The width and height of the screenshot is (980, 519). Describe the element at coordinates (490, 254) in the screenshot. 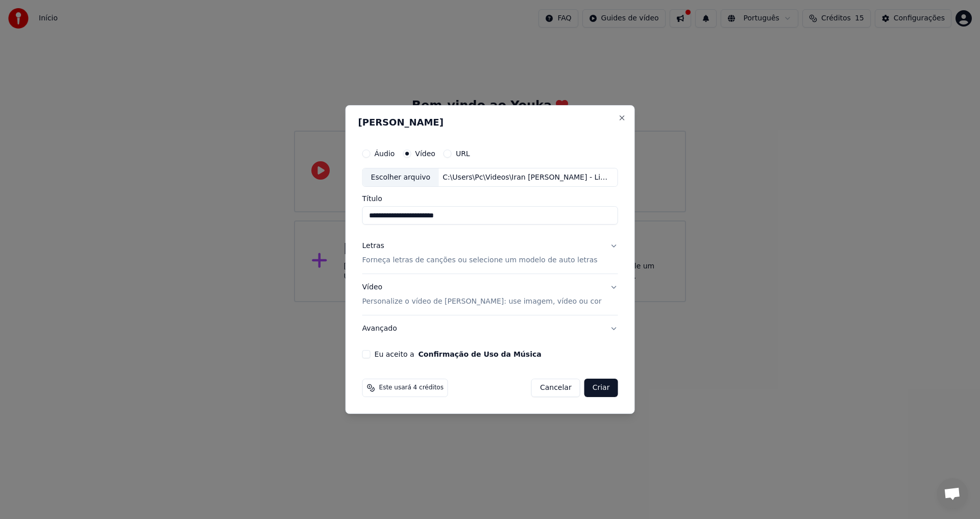

I see `button: LetrasForneça letras de canções ou selecione um modelo de auto letras` at that location.